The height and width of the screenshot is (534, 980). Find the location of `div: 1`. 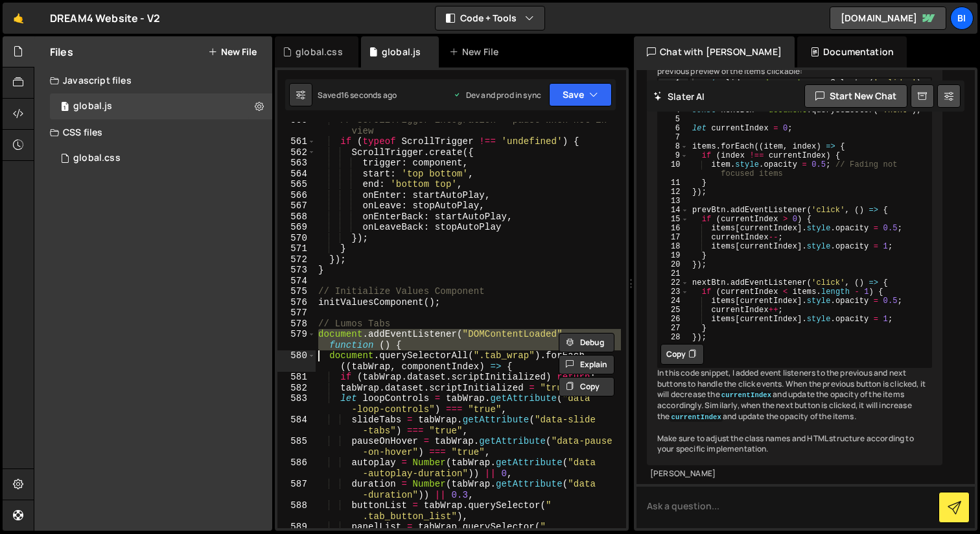

div: 1 is located at coordinates (674, 83).